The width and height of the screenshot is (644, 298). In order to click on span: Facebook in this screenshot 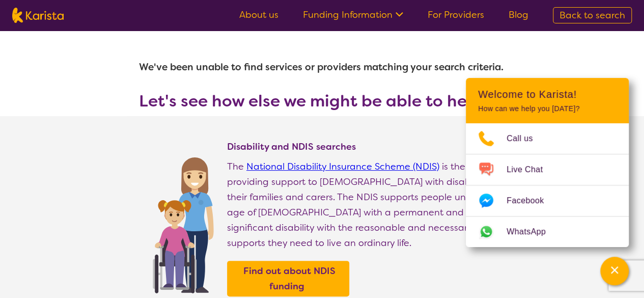, I will do `click(531, 201)`.